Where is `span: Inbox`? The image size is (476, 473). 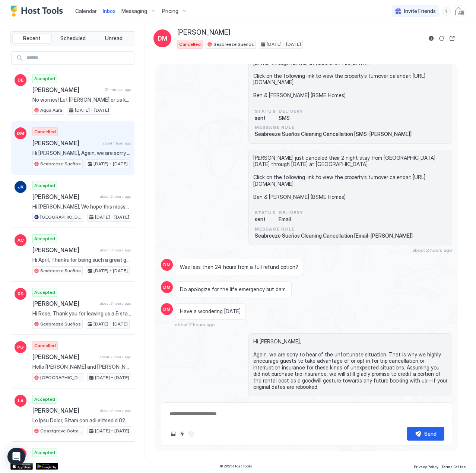 span: Inbox is located at coordinates (109, 11).